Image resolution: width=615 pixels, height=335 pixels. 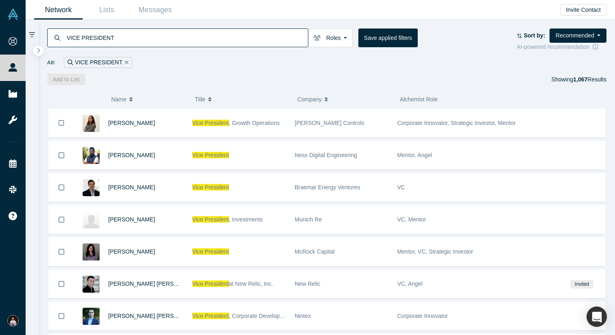 I want to click on span: , Corporate Development, so click(x=261, y=316).